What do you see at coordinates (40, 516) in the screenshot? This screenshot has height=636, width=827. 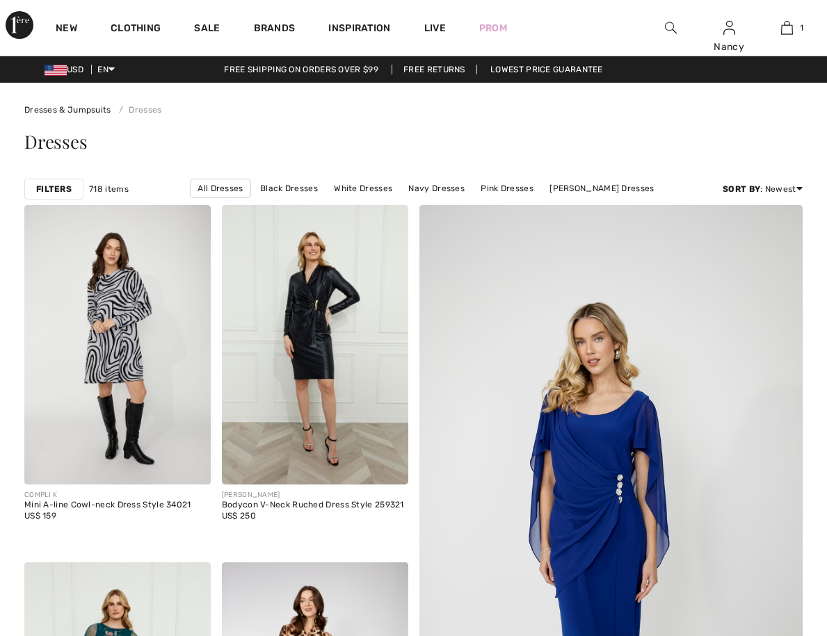 I see `span: US$ 159` at bounding box center [40, 516].